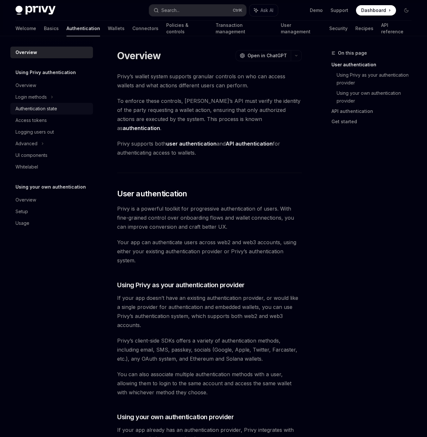 The height and width of the screenshot is (437, 427). What do you see at coordinates (175, 416) in the screenshot?
I see `span: Using your own authentication provider` at bounding box center [175, 416].